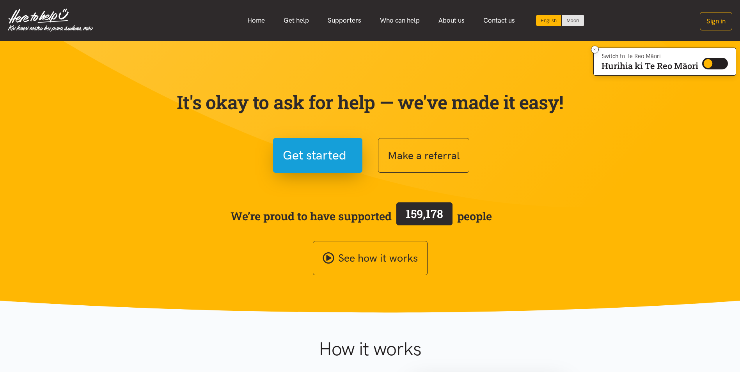 This screenshot has height=372, width=740. I want to click on p: Switch to Te Reo Māori, so click(650, 56).